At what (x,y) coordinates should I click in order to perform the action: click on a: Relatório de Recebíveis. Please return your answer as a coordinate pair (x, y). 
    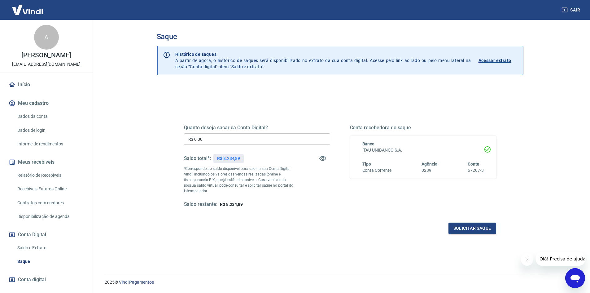
    Looking at the image, I should click on (50, 175).